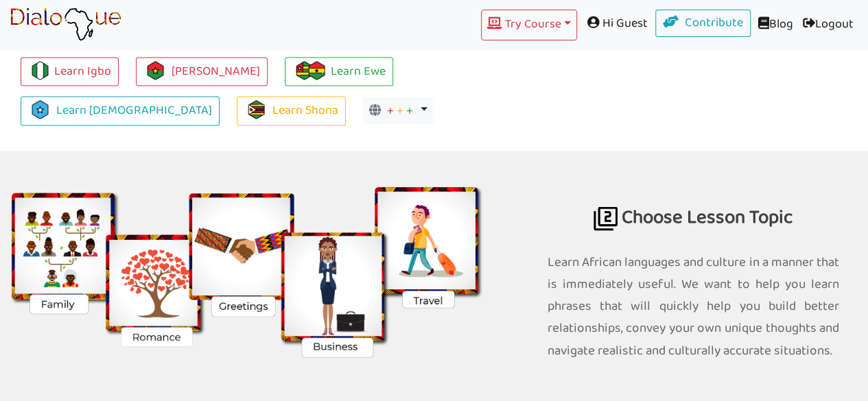  Describe the element at coordinates (617, 23) in the screenshot. I see `span: Hi Guest` at that location.